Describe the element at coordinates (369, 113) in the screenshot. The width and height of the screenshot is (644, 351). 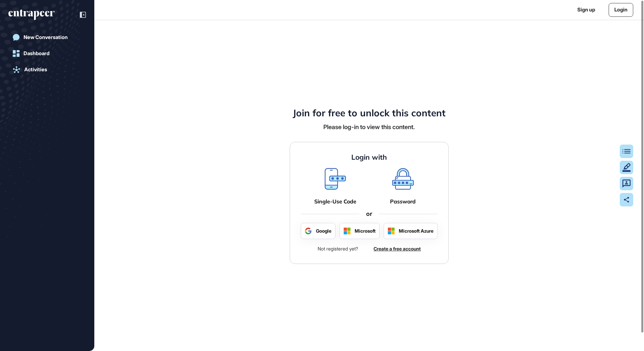
I see `h4: Join for free to unlock this content` at that location.